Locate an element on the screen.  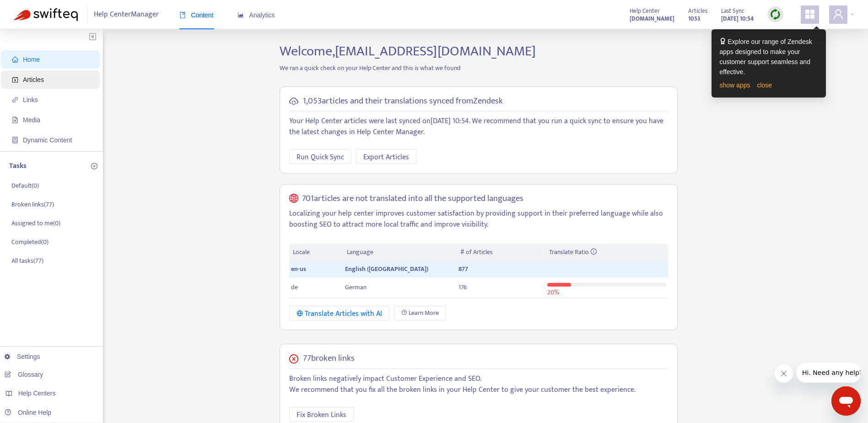
th: Language is located at coordinates (400, 252).